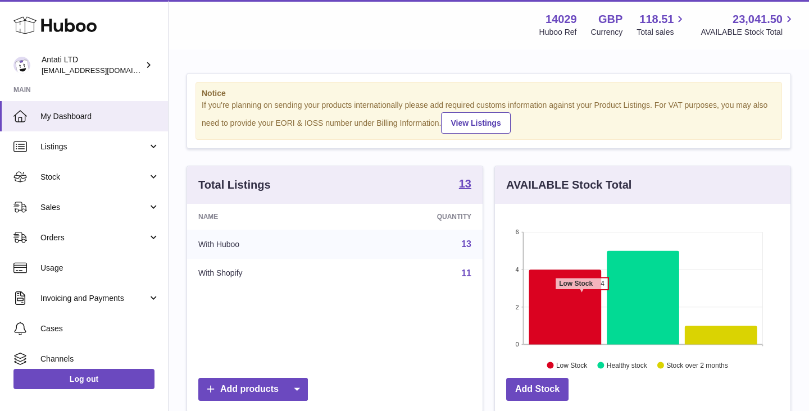 Image resolution: width=809 pixels, height=411 pixels. Describe the element at coordinates (558, 32) in the screenshot. I see `div: Huboo Ref` at that location.